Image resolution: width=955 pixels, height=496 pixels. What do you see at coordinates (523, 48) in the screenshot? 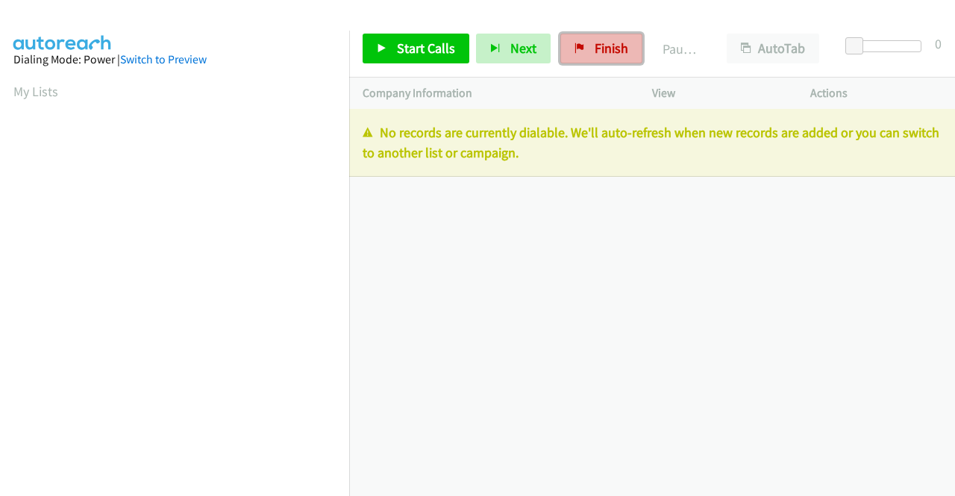
I see `span: Next` at bounding box center [523, 48].